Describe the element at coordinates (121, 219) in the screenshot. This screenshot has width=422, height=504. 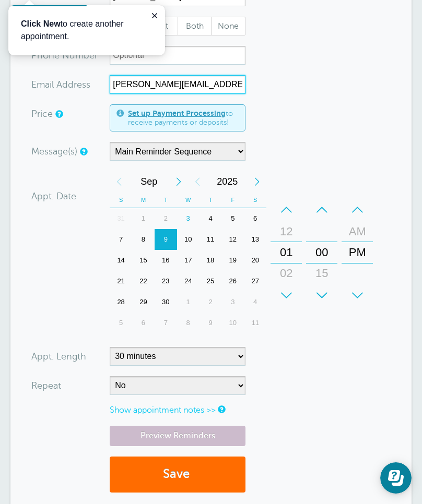
I see `div: Sunday, August 31` at that location.